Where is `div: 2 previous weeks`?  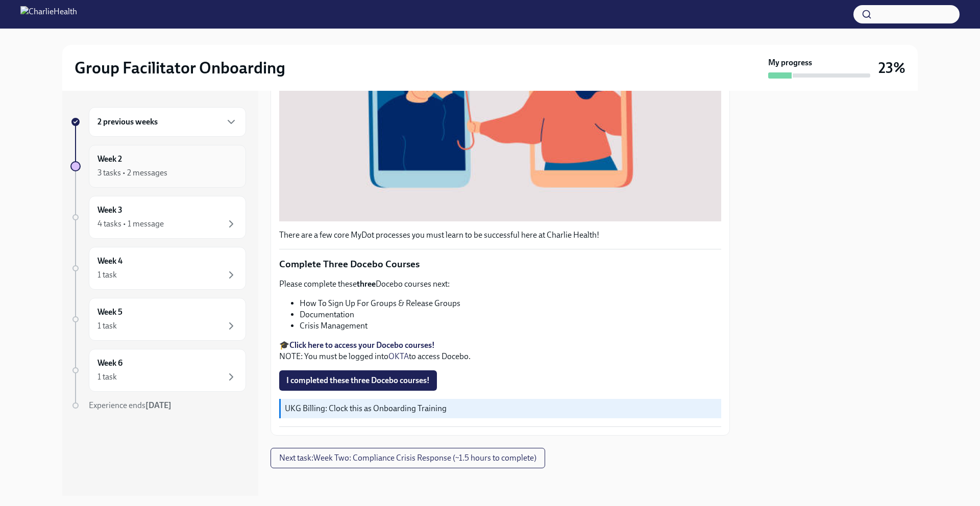 div: 2 previous weeks is located at coordinates (167, 122).